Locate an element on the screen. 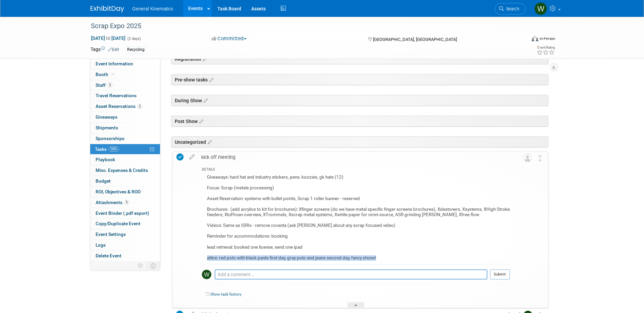 This screenshot has width=644, height=313. a: Search is located at coordinates (510, 9).